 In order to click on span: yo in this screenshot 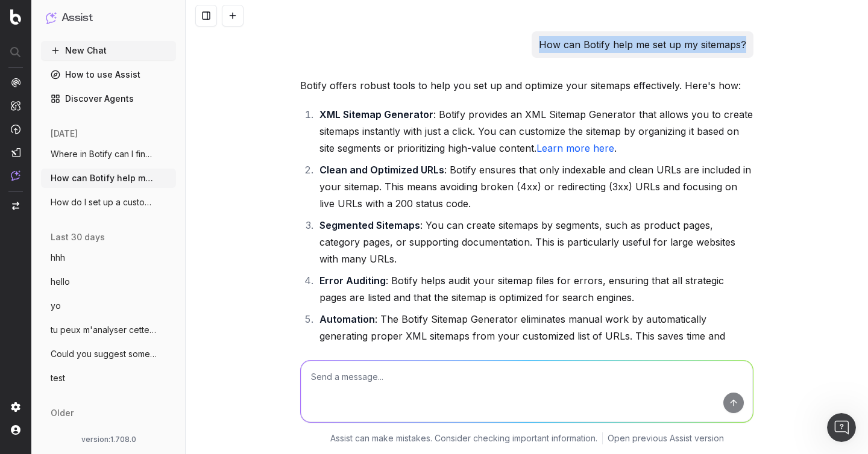, I will do `click(55, 306)`.